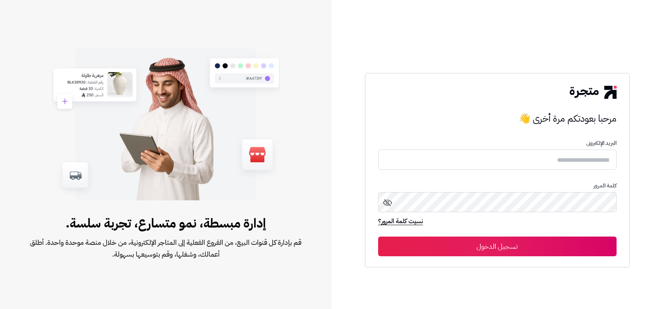 The width and height of the screenshot is (663, 309). I want to click on button: تسجيل الدخول, so click(498, 246).